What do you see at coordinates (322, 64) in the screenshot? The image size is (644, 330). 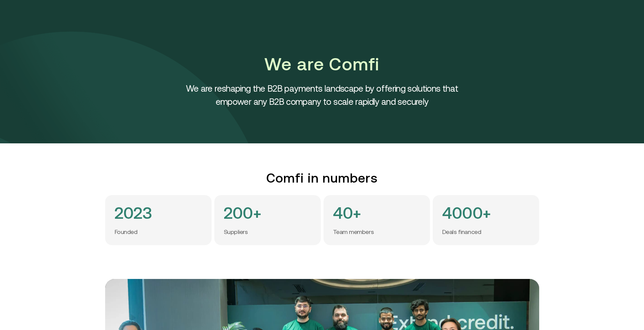 I see `h1: We are Comfi` at bounding box center [322, 64].